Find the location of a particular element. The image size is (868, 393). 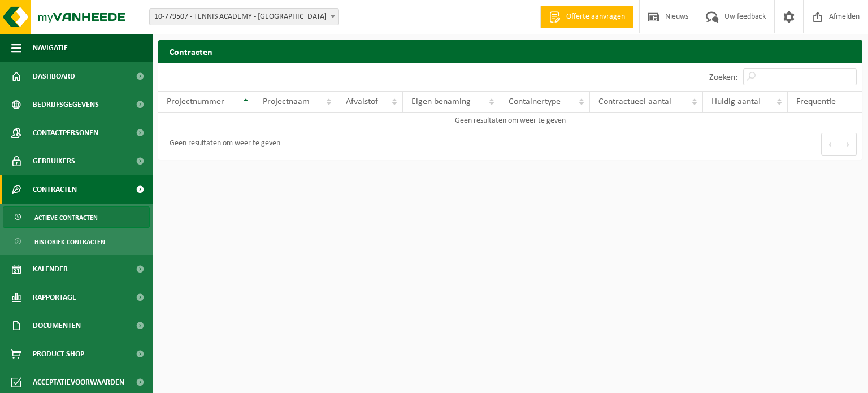

span: Projectnummer is located at coordinates (196, 101).